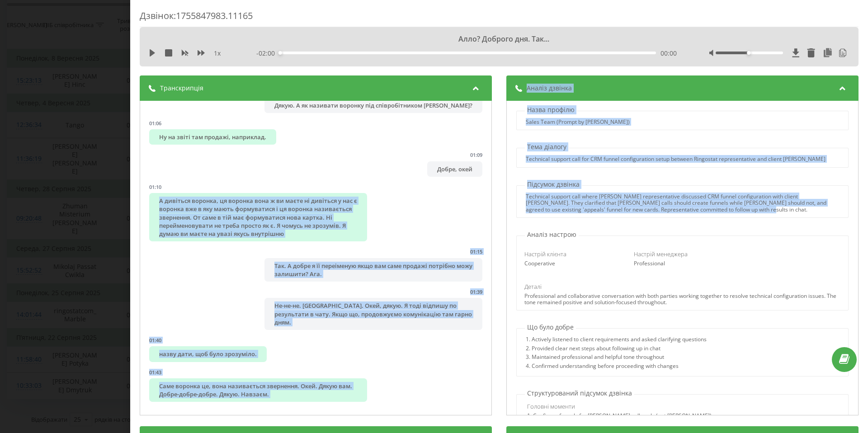  Describe the element at coordinates (533, 287) in the screenshot. I see `span: Деталі` at that location.